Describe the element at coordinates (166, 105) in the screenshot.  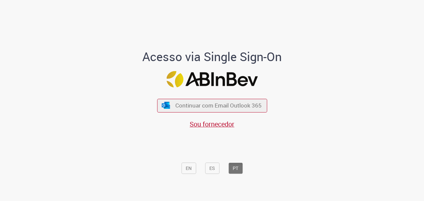
I see `img: ícone Azure/Microsoft 360` at that location.